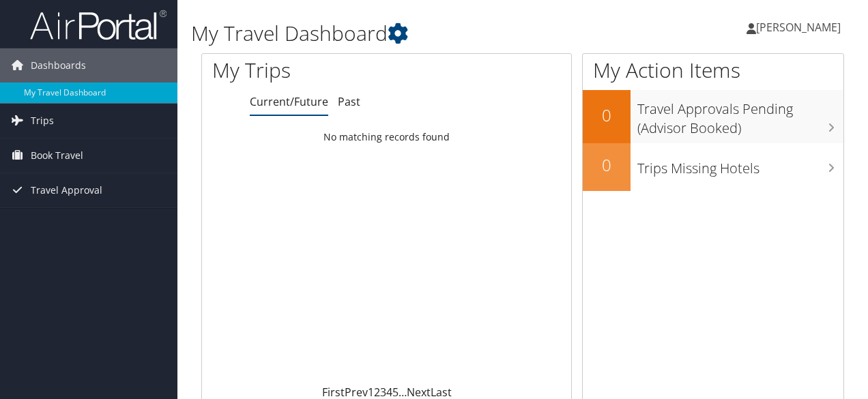 The image size is (868, 399). I want to click on a: Past, so click(348, 102).